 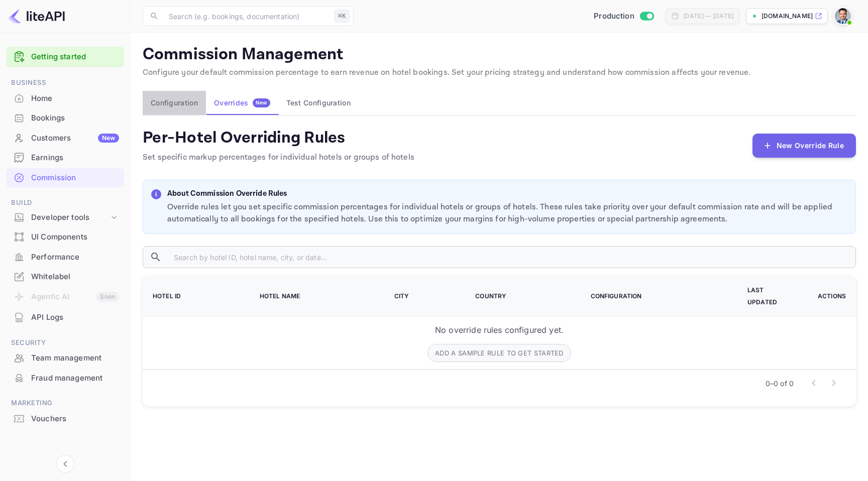 I want to click on p: Commission Management, so click(x=499, y=55).